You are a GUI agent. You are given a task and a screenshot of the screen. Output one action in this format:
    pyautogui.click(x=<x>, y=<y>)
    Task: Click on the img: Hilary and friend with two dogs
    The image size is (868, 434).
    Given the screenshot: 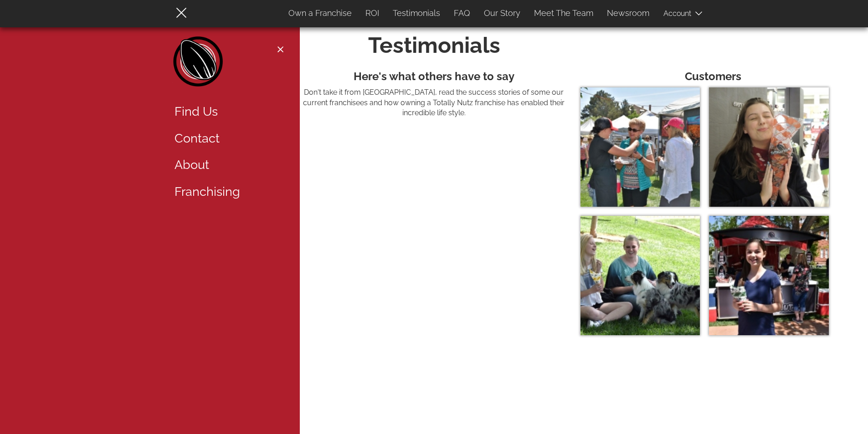 What is the action you would take?
    pyautogui.click(x=640, y=276)
    